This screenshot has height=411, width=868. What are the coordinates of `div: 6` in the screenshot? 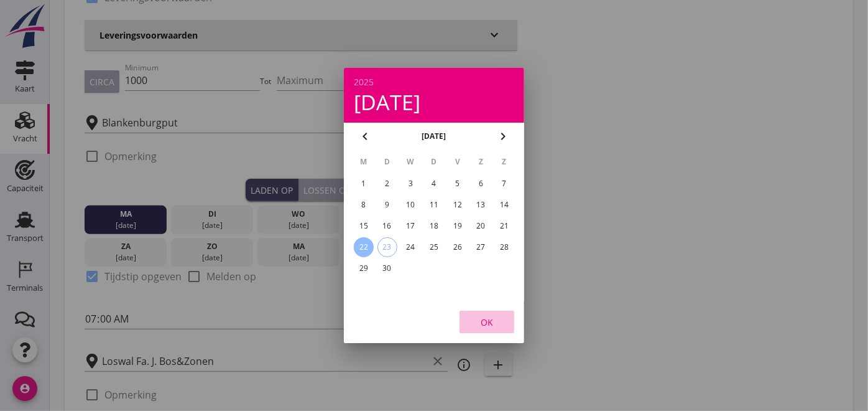 It's located at (481, 184).